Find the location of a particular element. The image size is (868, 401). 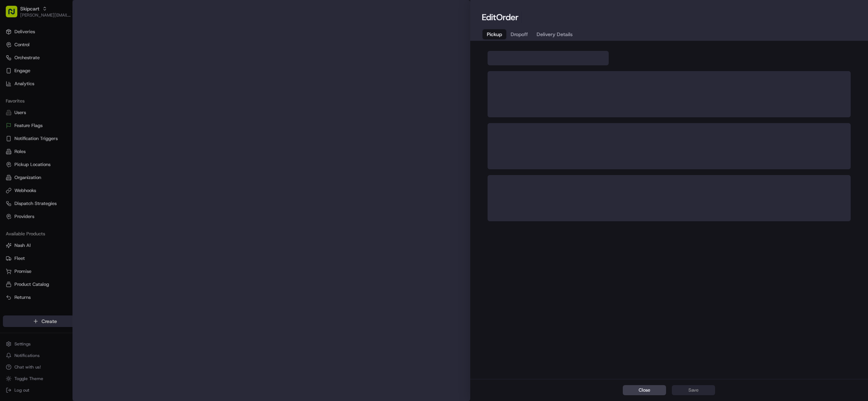

h1: Edit is located at coordinates (500, 17).